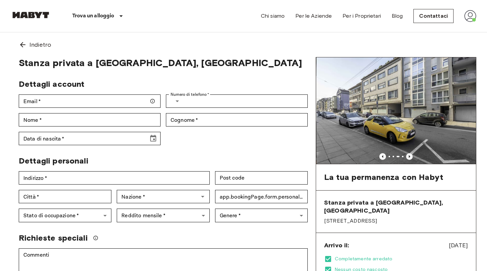  I want to click on div: Città, so click(65, 197).